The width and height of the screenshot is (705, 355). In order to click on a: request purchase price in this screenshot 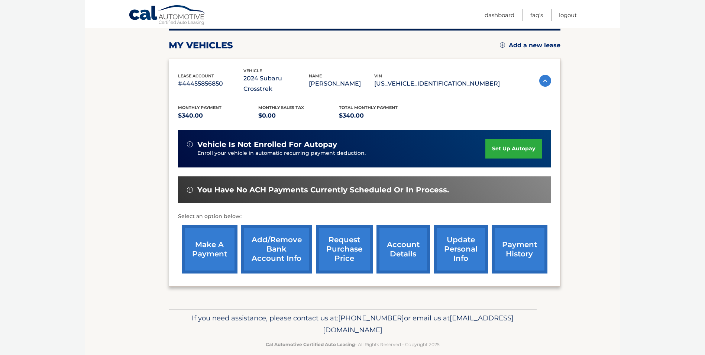, I will do `click(344, 249)`.